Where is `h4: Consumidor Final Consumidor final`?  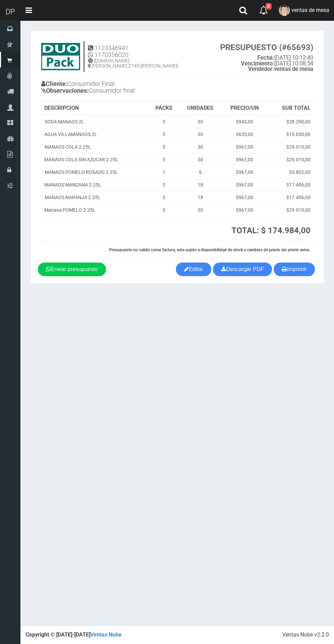 h4: Consumidor Final Consumidor final is located at coordinates (109, 88).